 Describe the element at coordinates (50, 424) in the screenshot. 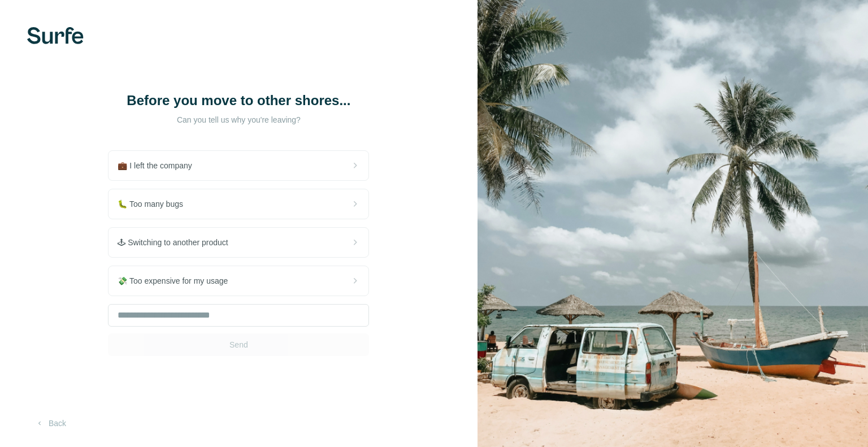

I see `button: Back` at that location.